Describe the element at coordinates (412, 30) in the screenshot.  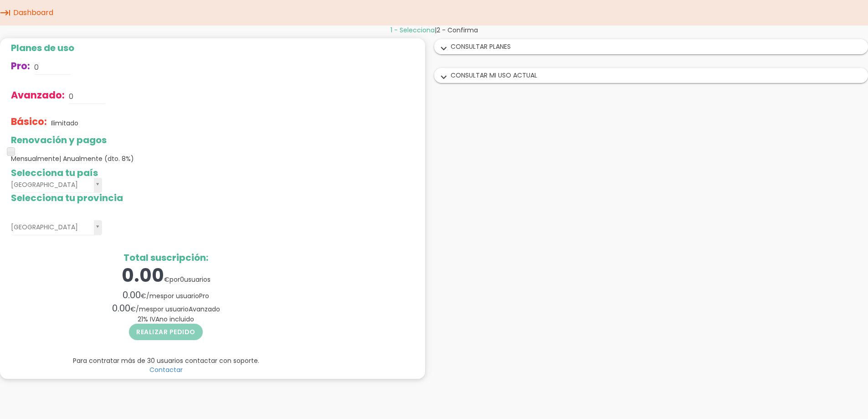
I see `span: 1 - Selecciona` at that location.